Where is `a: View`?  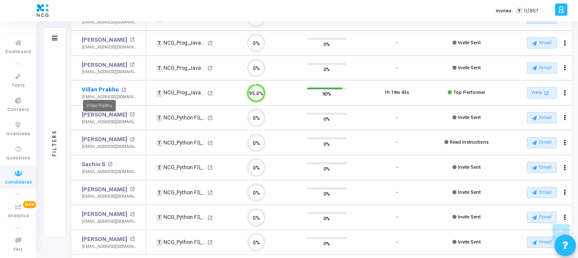
a: View is located at coordinates (541, 93).